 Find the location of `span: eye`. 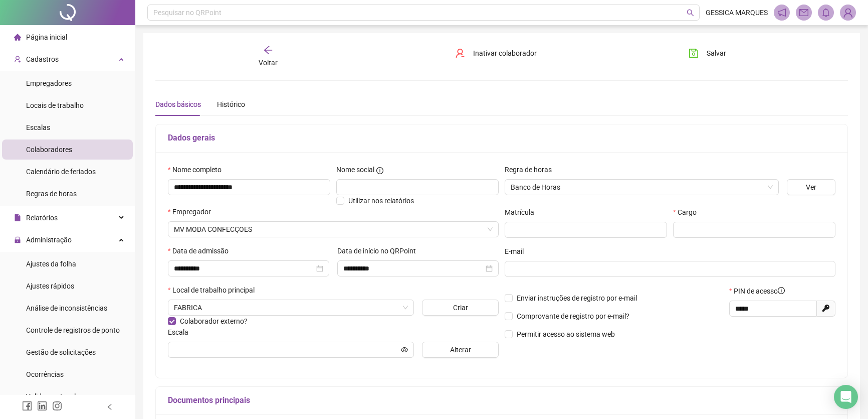

span: eye is located at coordinates (404, 349).